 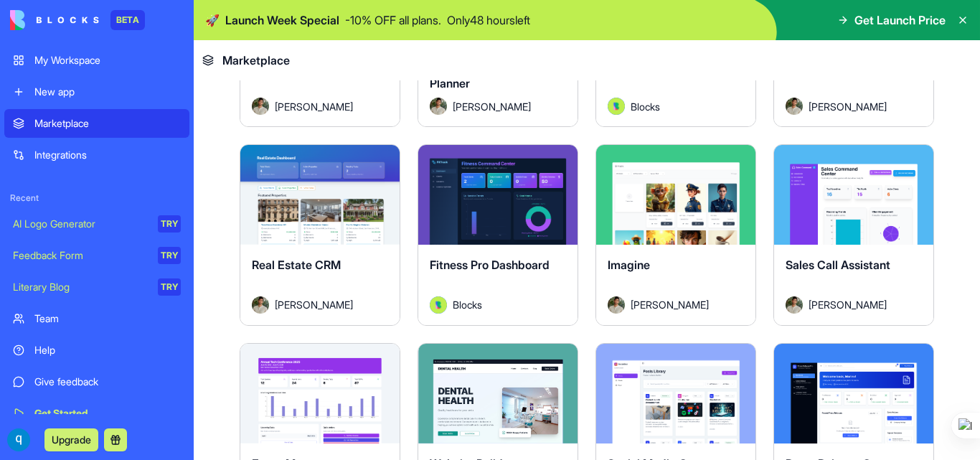 What do you see at coordinates (256, 60) in the screenshot?
I see `span: Marketplace` at bounding box center [256, 60].